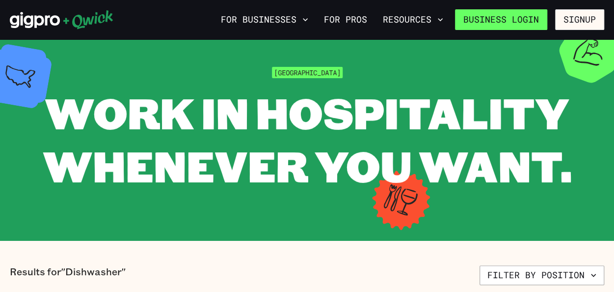  What do you see at coordinates (542, 275) in the screenshot?
I see `button: Filter by position` at bounding box center [542, 275].